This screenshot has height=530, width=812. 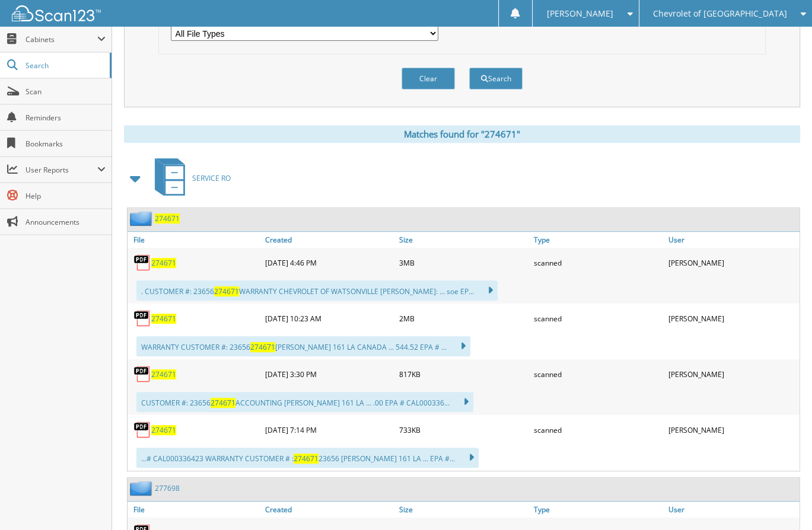 What do you see at coordinates (65, 92) in the screenshot?
I see `span: Scan` at bounding box center [65, 92].